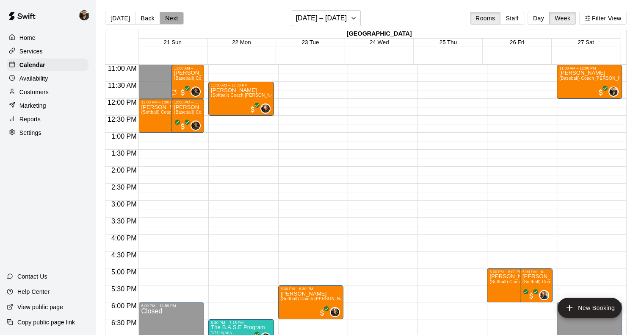 The height and width of the screenshot is (335, 644). What do you see at coordinates (187, 82) in the screenshot?
I see `div: 11:00 AM – 12:00 PM: (Baseball) Coach Christian Hitting Lesson: 60 min` at bounding box center [187, 82].